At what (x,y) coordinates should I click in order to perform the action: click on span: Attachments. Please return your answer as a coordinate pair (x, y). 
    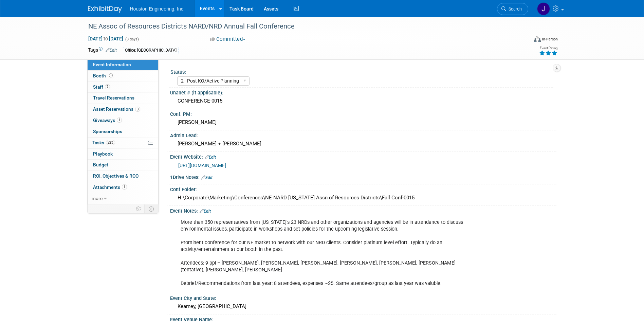
    Looking at the image, I should click on (110, 187).